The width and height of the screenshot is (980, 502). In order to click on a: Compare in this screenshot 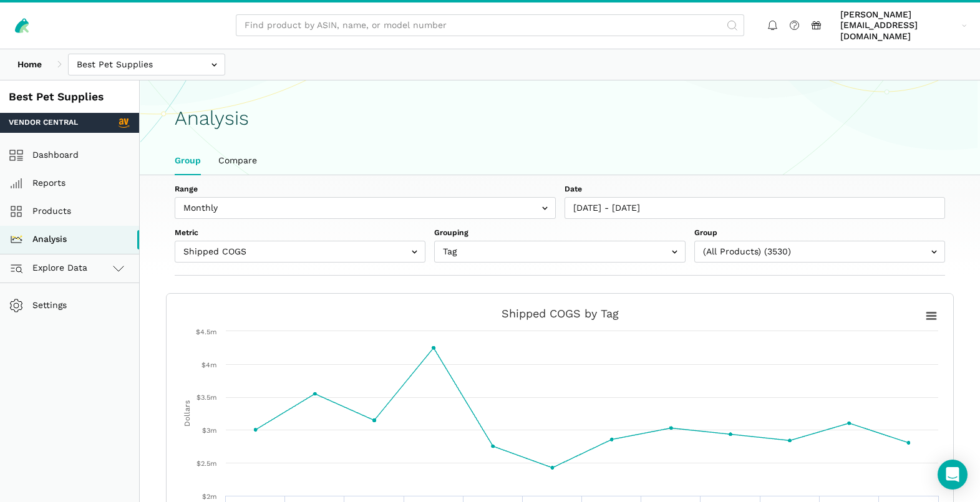, I will do `click(237, 161)`.